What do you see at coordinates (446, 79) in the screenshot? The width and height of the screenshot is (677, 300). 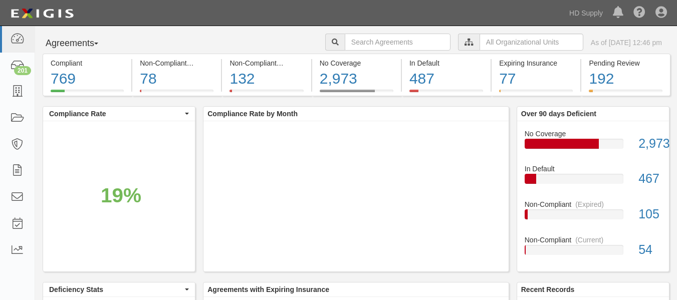 I see `div: 487` at bounding box center [446, 79].